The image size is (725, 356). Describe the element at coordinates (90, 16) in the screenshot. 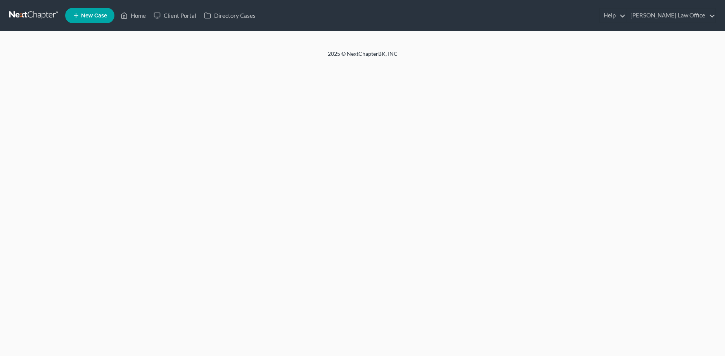

I see `new-legal-case-button: New Case` at that location.